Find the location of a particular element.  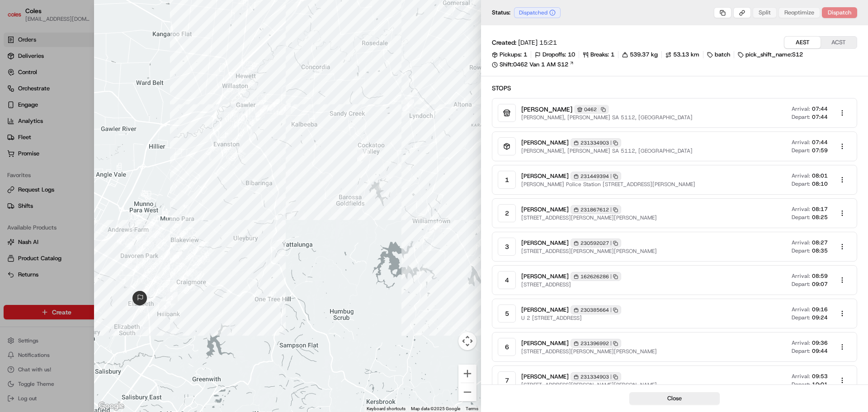

span: Map data ©2025 Google is located at coordinates (435, 409).